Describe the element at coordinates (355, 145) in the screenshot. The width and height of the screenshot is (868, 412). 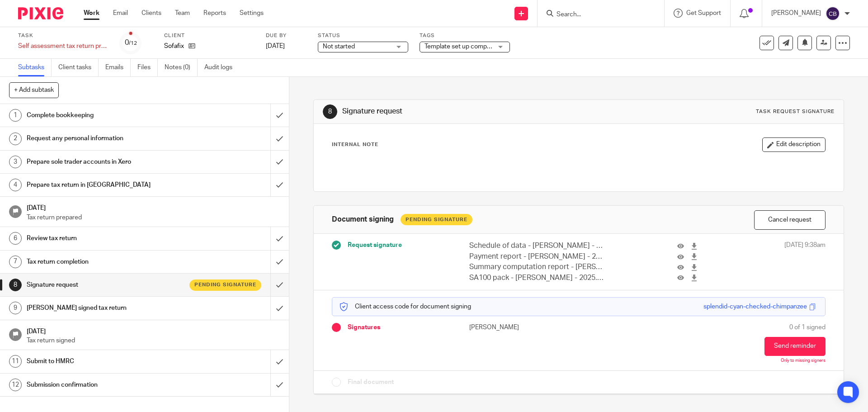
I see `p: Internal Note` at that location.